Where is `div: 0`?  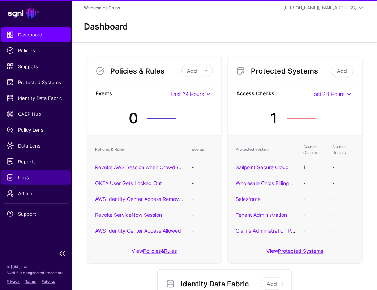 div: 0 is located at coordinates (133, 118).